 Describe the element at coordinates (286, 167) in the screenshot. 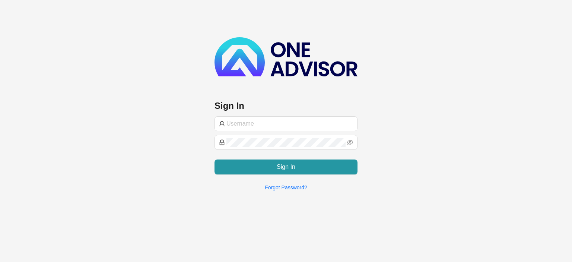

I see `button: Sign In` at that location.